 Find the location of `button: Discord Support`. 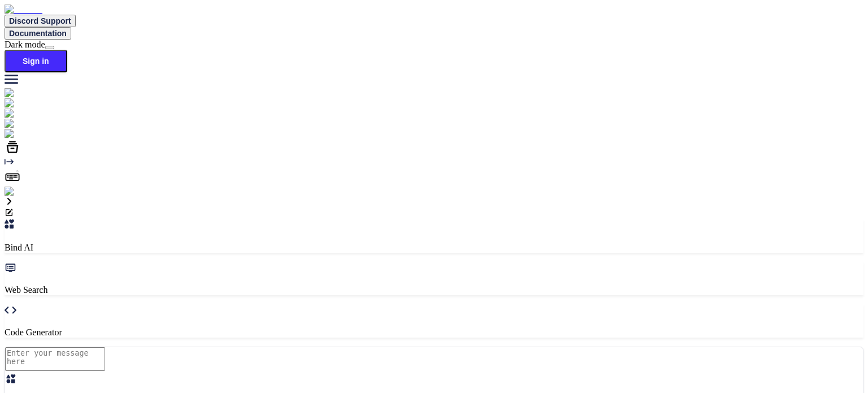

button: Discord Support is located at coordinates (40, 21).